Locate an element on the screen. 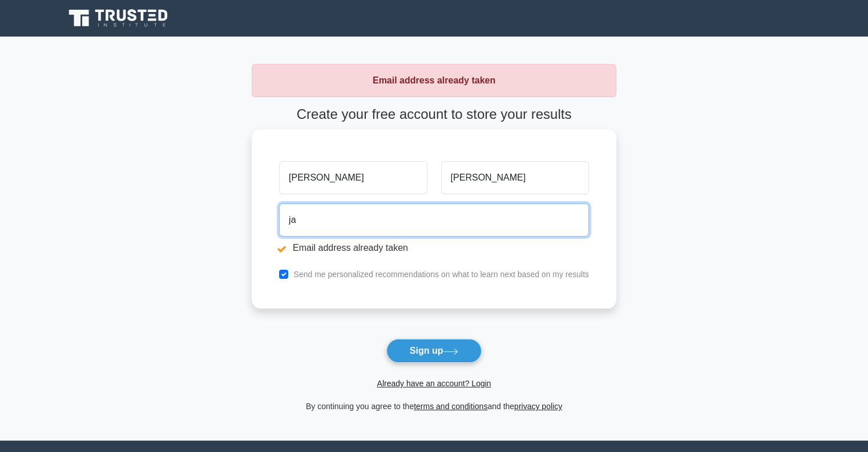 The height and width of the screenshot is (452, 868). a: terms and conditions is located at coordinates (450, 406).